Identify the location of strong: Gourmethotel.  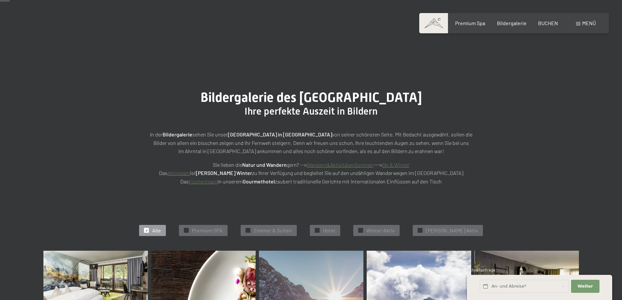
(259, 181).